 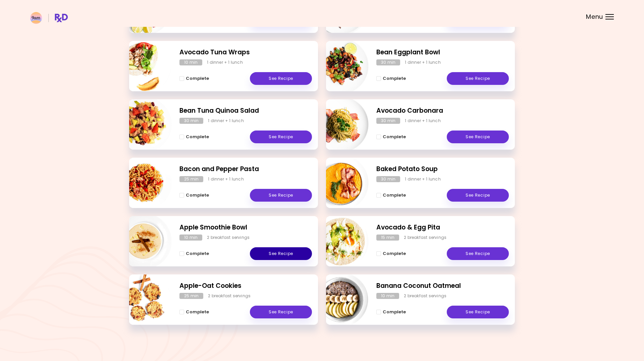 I want to click on a: See Recipe - Avocado Tuna Wraps, so click(x=281, y=78).